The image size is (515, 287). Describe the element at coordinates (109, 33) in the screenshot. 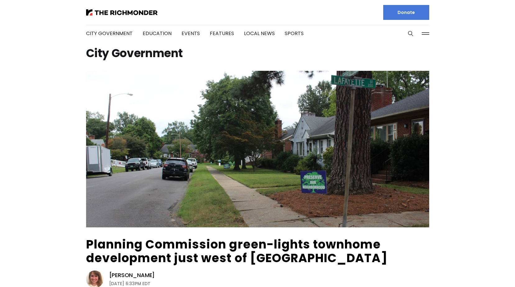

I see `a: City Government` at that location.